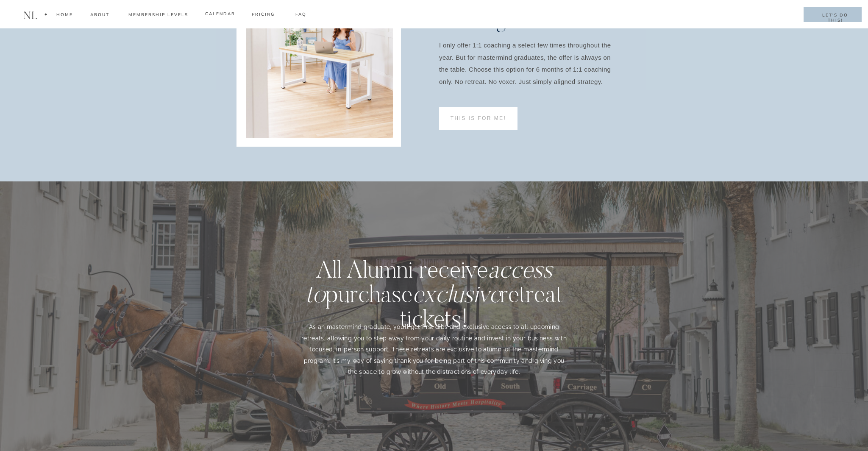 The height and width of the screenshot is (451, 868). I want to click on p: I only offer 1:1 coaching a select few times throughout the year. But for mastermind graduates, t..., so click(529, 66).